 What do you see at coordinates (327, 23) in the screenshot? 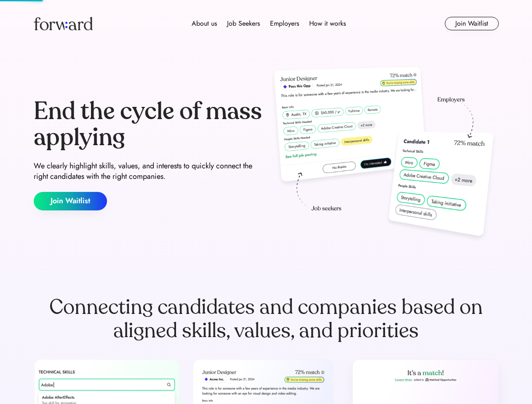
I see `div: How it works` at bounding box center [327, 23].